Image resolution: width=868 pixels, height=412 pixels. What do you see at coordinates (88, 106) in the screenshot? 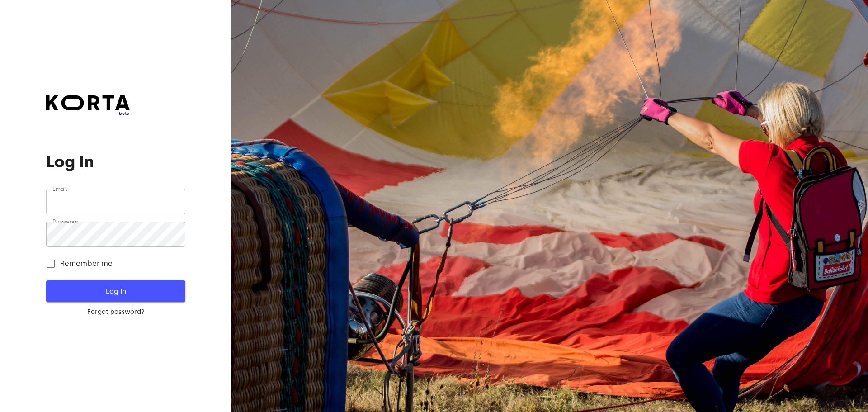
I see `a: beta` at bounding box center [88, 106].